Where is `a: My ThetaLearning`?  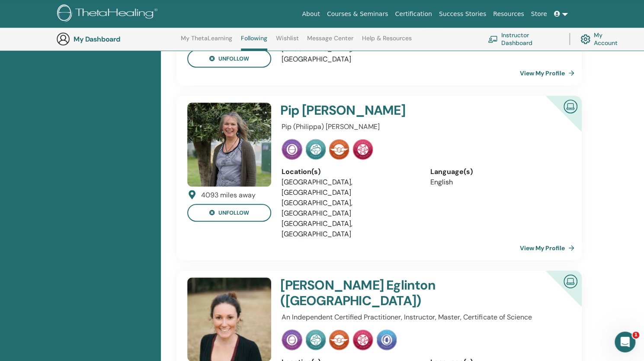
a: My ThetaLearning is located at coordinates (206, 42).